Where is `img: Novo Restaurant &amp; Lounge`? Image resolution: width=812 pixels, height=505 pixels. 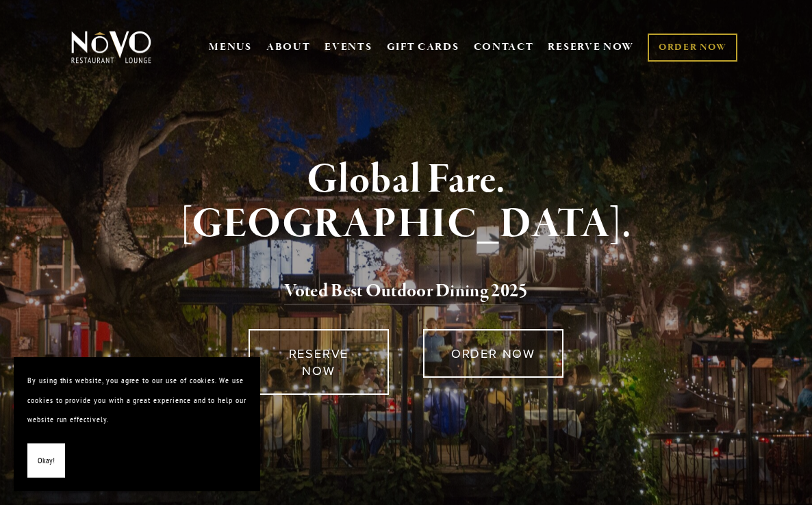 img: Novo Restaurant &amp; Lounge is located at coordinates (110, 48).